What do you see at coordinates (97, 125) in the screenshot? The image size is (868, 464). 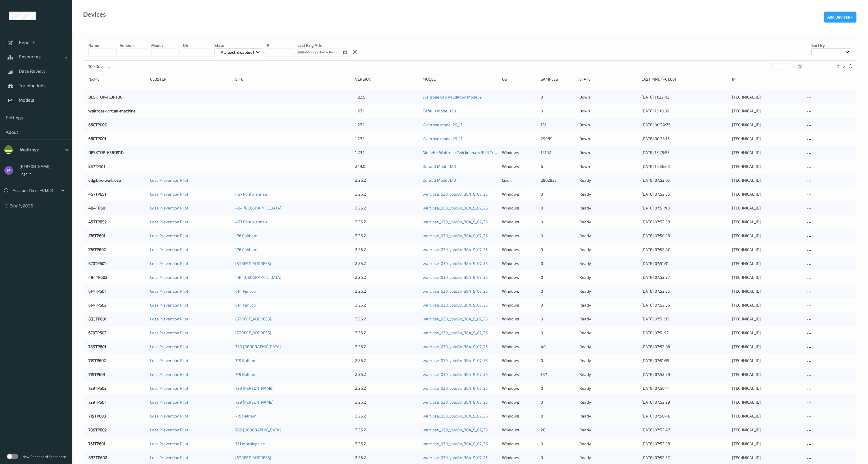 I see `a: 660TP005` at bounding box center [97, 125].